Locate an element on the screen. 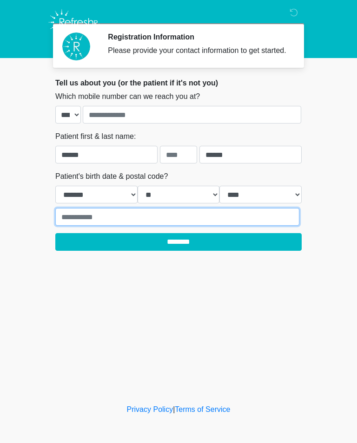  a: Terms of Service is located at coordinates (202, 409).